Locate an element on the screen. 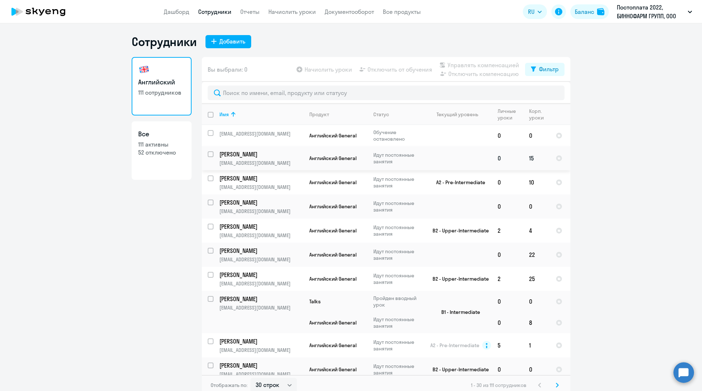 The height and width of the screenshot is (391, 702). a: Все111 активны52 отключено is located at coordinates (162, 151).